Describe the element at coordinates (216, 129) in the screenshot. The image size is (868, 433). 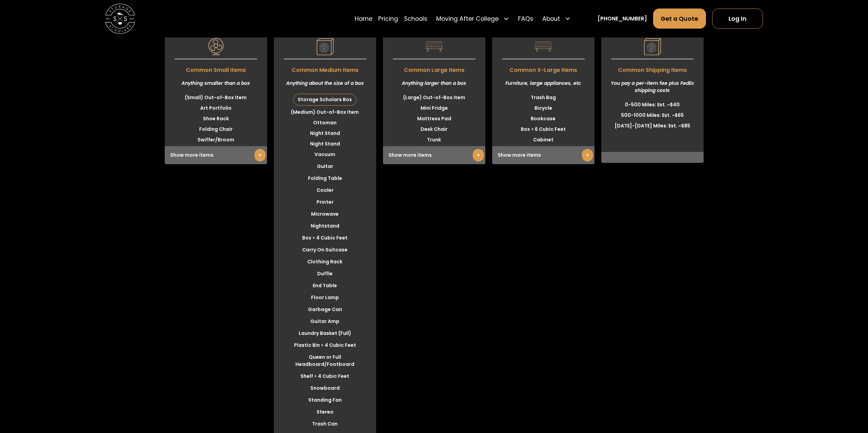
I see `li: Folding Chair` at that location.